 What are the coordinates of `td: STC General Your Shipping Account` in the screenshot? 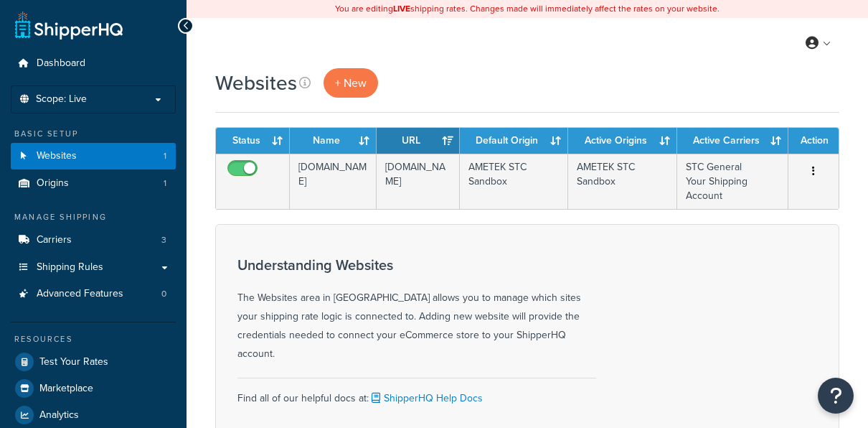 It's located at (733, 181).